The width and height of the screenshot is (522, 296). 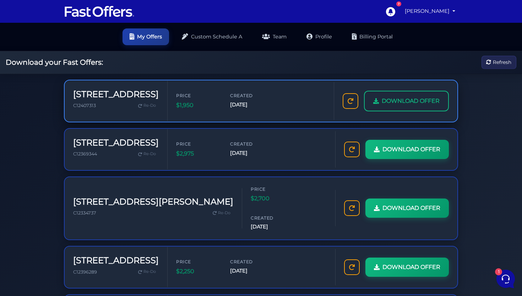 What do you see at coordinates (34, 43) in the screenshot?
I see `span: Your Conversations` at bounding box center [34, 43].